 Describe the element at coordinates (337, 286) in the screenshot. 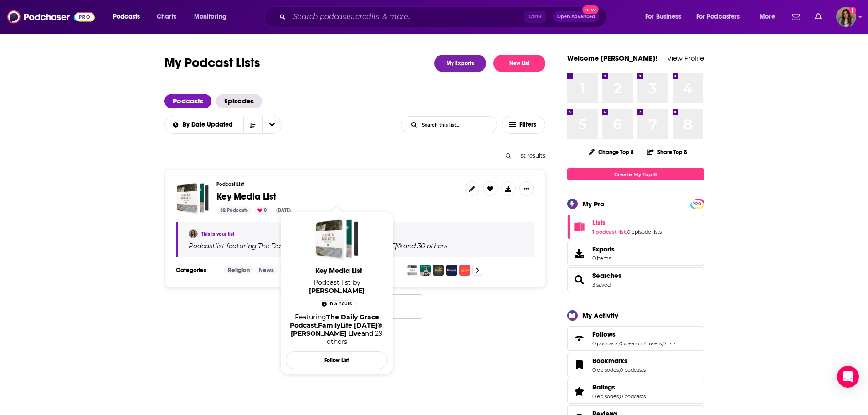

I see `span: Podcast list by` at that location.